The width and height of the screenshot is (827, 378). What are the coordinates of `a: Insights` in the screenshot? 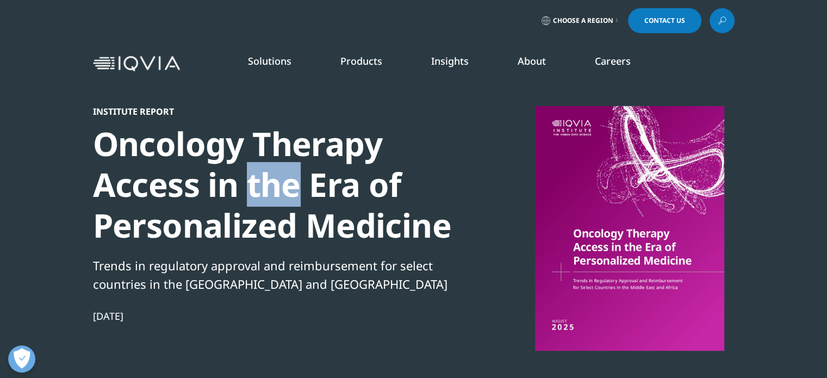 It's located at (450, 61).